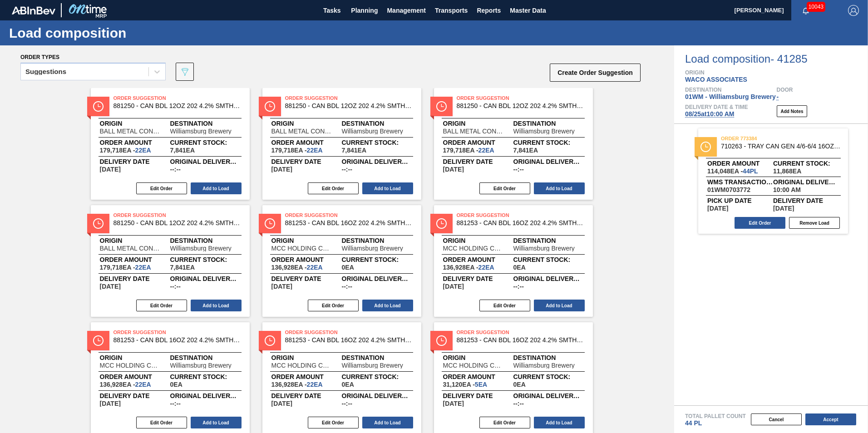  I want to click on span: ,08/24/2025, so click(718, 209).